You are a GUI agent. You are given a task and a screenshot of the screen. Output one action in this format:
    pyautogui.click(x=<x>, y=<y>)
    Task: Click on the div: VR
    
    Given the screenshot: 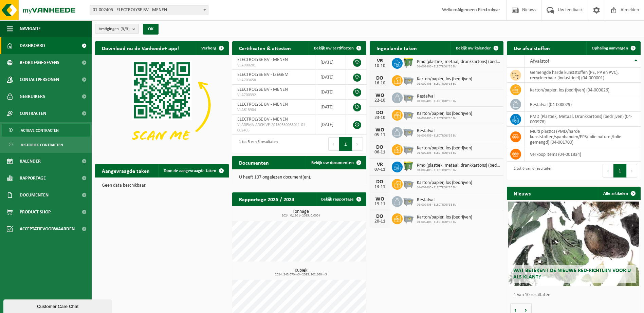 What is the action you would take?
    pyautogui.click(x=380, y=165)
    